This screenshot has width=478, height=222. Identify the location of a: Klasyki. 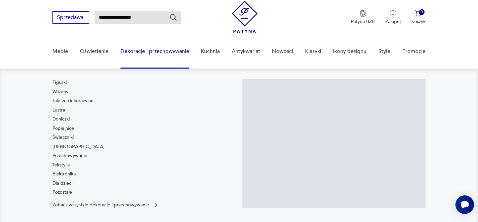
(313, 51).